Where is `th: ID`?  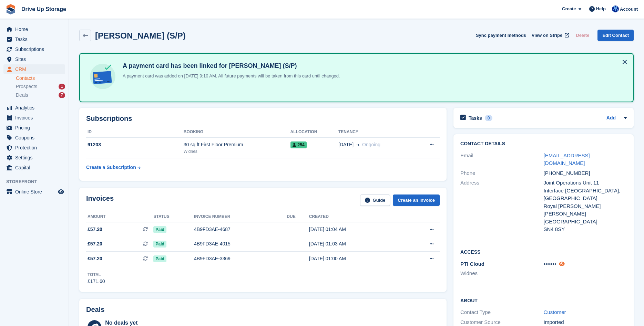 th: ID is located at coordinates (135, 132).